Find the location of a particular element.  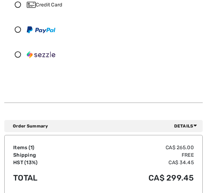

td: HST (13%) is located at coordinates (45, 163).